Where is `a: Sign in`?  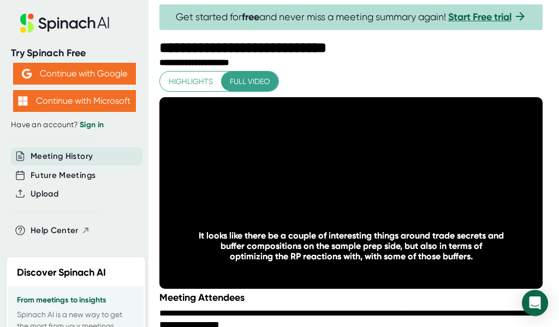 a: Sign in is located at coordinates (92, 124).